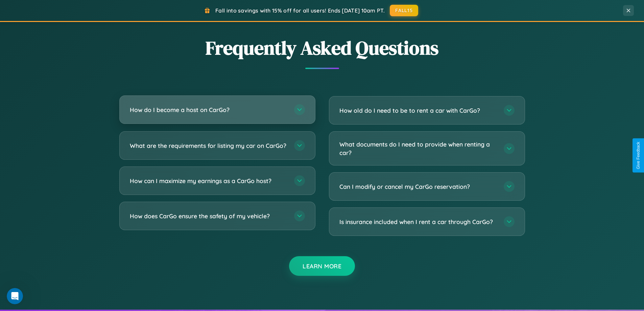 This screenshot has width=644, height=311. Describe the element at coordinates (209, 216) in the screenshot. I see `h3: How does CarGo ensure the safety of my vehicle?` at that location.